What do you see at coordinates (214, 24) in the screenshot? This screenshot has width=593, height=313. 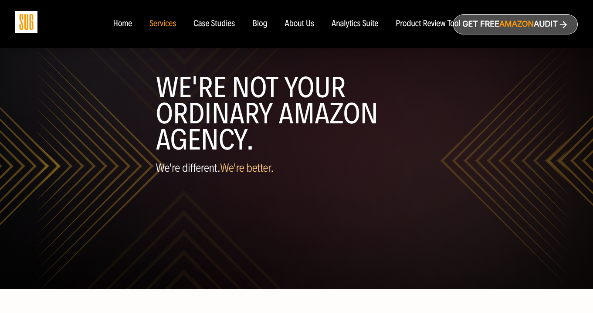 I see `a: Case Studies` at bounding box center [214, 24].